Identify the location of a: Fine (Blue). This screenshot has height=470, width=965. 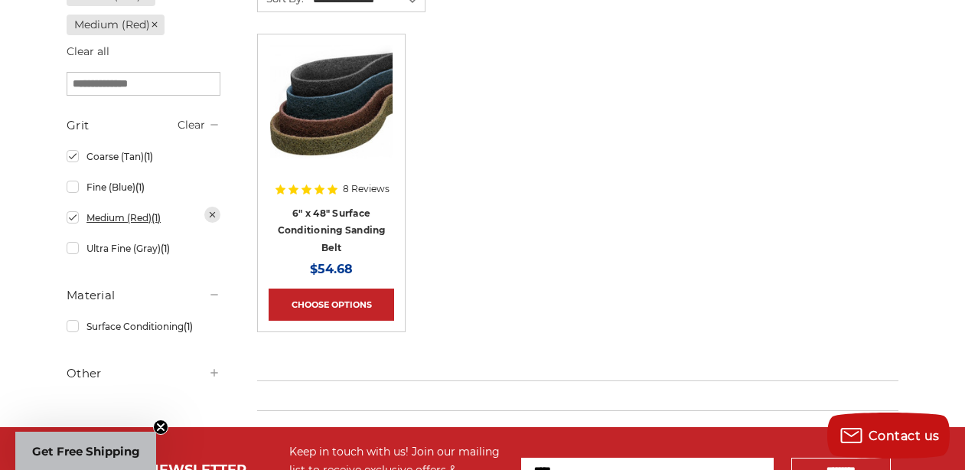
(143, 187).